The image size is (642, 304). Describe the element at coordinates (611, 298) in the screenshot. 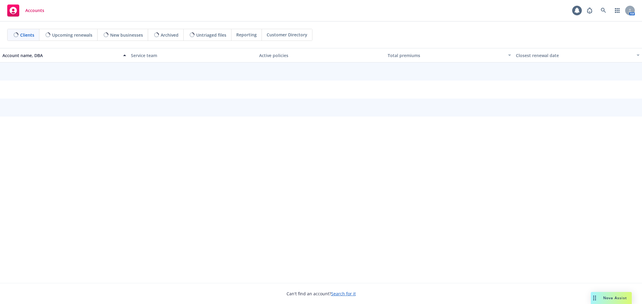

I see `button: Nova Assist` at that location.